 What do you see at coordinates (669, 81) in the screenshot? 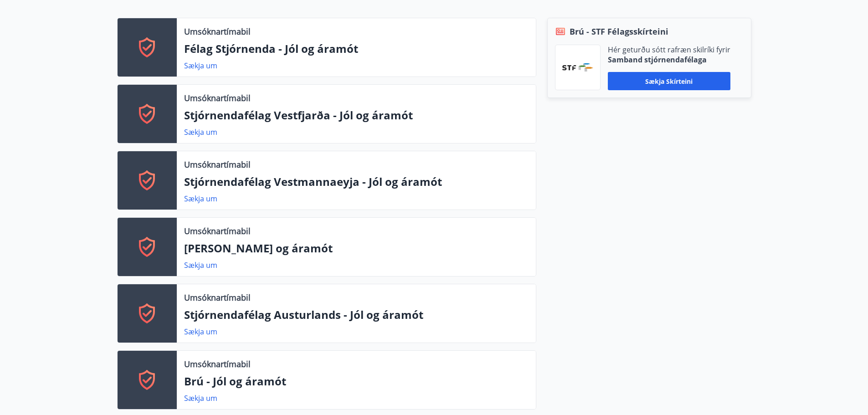
I see `button: Sækja skírteini` at bounding box center [669, 81].